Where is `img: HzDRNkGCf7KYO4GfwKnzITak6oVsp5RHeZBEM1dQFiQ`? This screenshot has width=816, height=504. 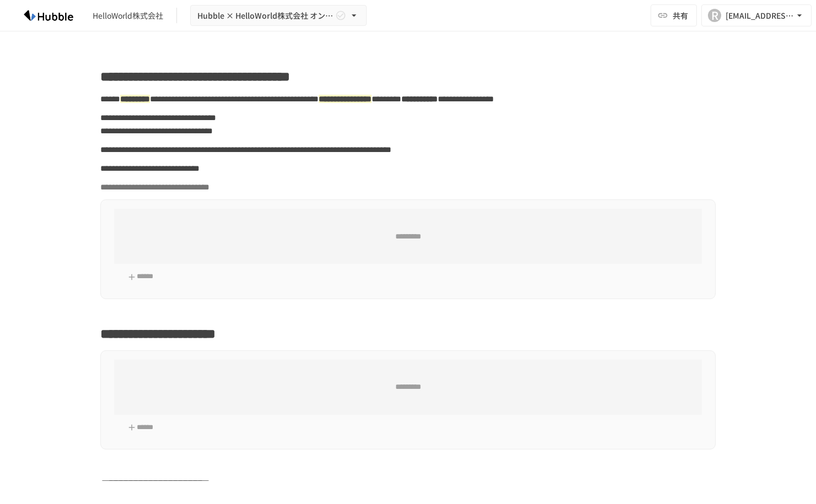
img: HzDRNkGCf7KYO4GfwKnzITak6oVsp5RHeZBEM1dQFiQ is located at coordinates (48, 16).